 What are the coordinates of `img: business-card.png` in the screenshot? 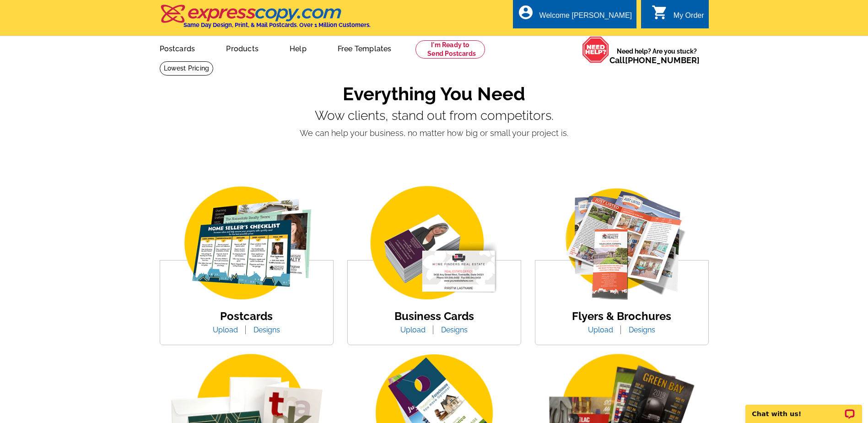 It's located at (434, 244).